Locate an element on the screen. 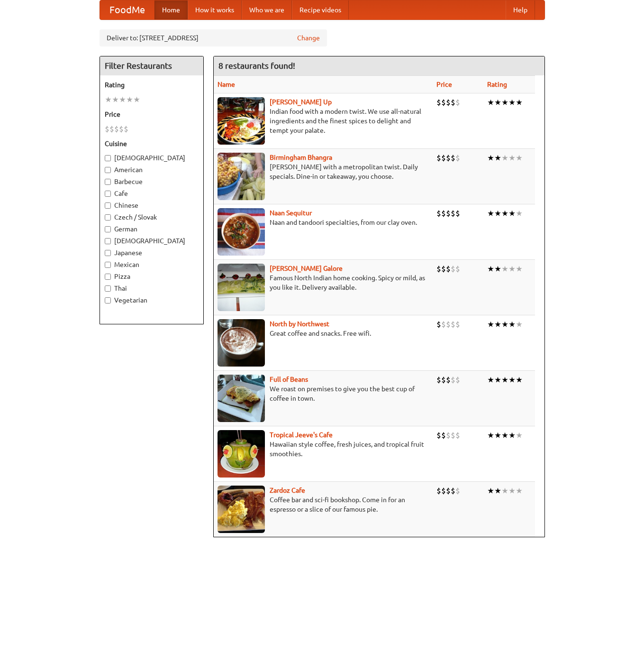  img: zardoz.jpg is located at coordinates (241, 510).